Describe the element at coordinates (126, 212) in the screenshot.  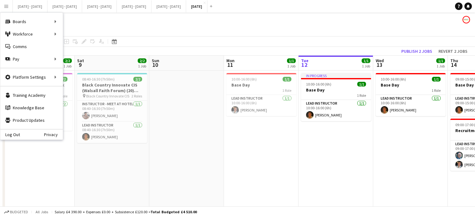
I see `div: Salary £4 390.00 + Expenses £0.00 + Subsistence £120.00 =` at that location.